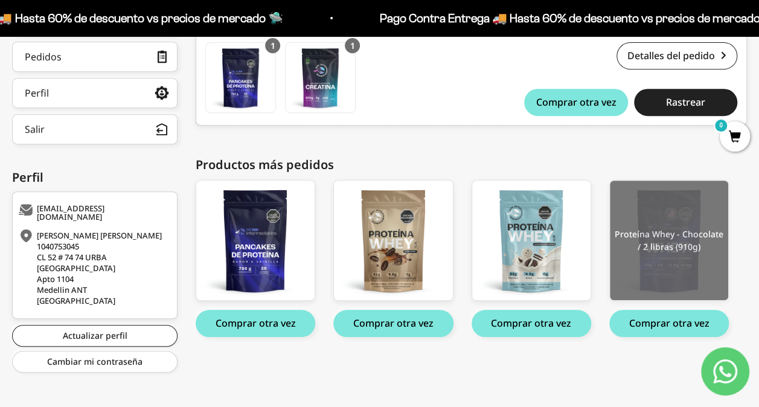 The height and width of the screenshot is (407, 759). I want to click on a: Proteína Whey - Cookies & Cream - Cookies & Cream / 1 libra (460g), so click(531, 240).